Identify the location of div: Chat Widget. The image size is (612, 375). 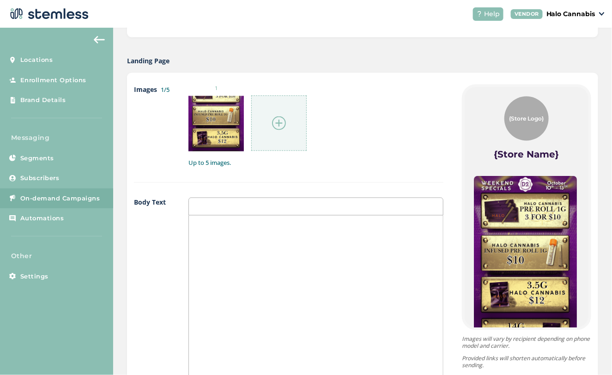
(588, 353).